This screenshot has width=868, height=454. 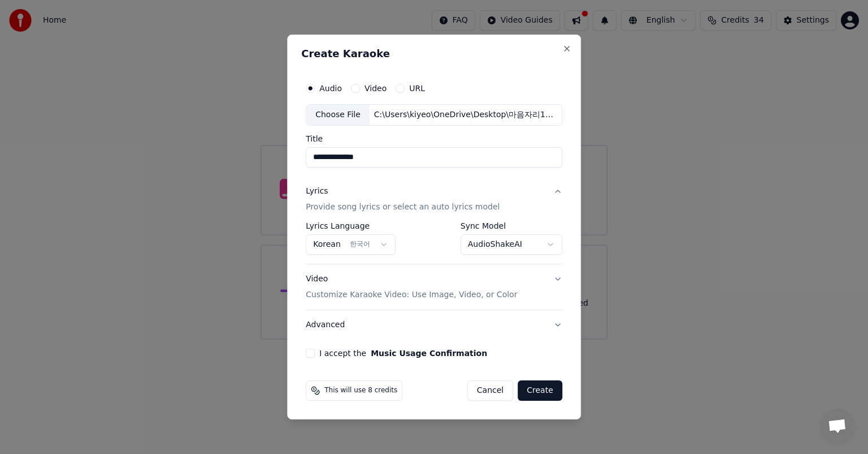 I want to click on h2: Create Karaoke, so click(x=434, y=54).